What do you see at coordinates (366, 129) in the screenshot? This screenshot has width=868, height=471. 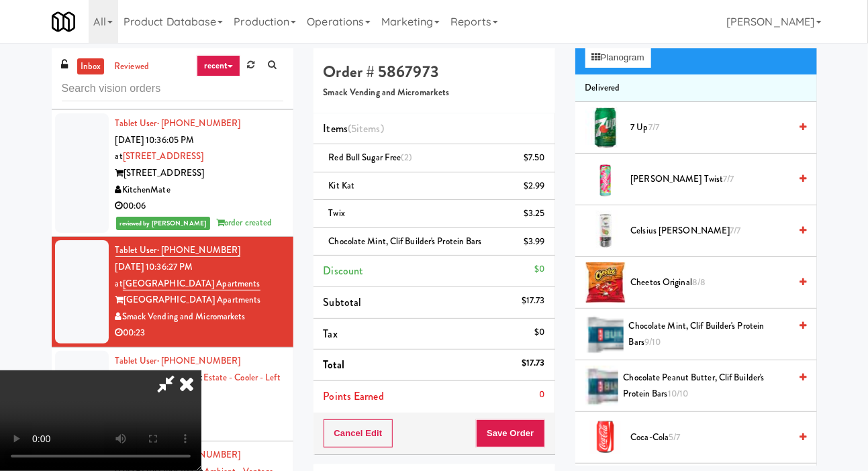 I see `span: (5 )` at bounding box center [366, 129].